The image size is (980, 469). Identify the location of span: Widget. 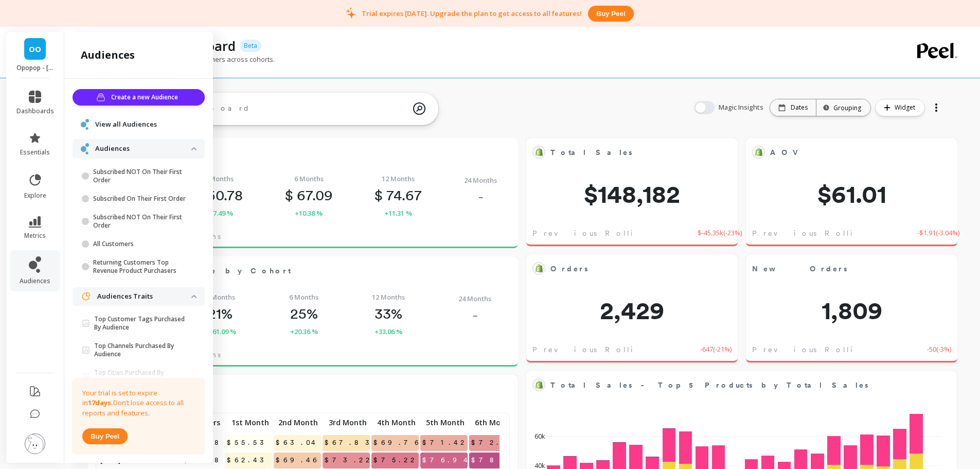
(907, 108).